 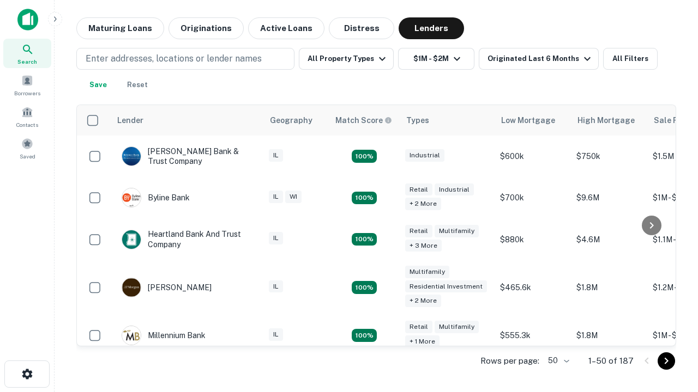 What do you see at coordinates (27, 156) in the screenshot?
I see `span: Saved` at bounding box center [27, 156].